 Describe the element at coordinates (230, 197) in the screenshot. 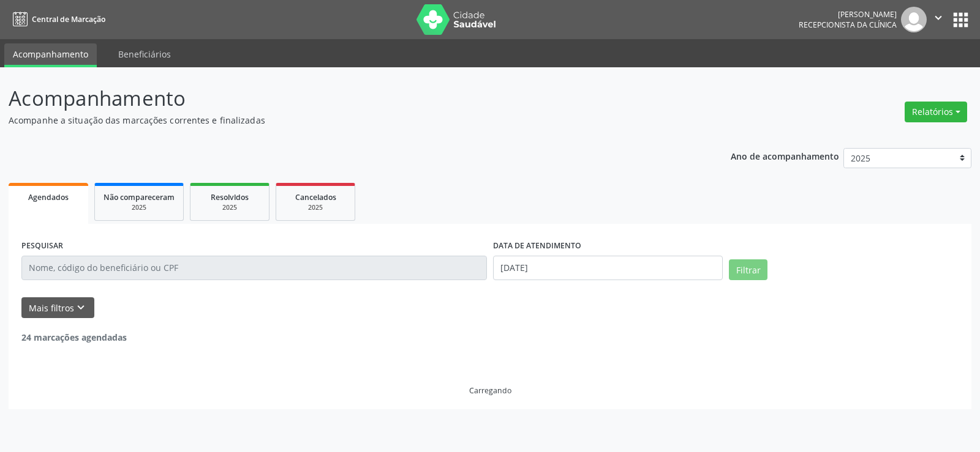

I see `span: Resolvidos` at that location.